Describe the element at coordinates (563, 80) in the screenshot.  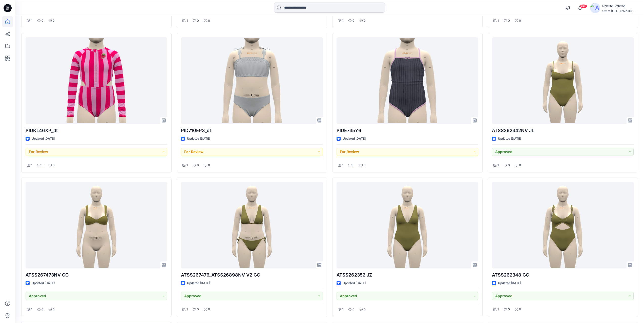
I see `a: ATSS262342NV JL` at that location.